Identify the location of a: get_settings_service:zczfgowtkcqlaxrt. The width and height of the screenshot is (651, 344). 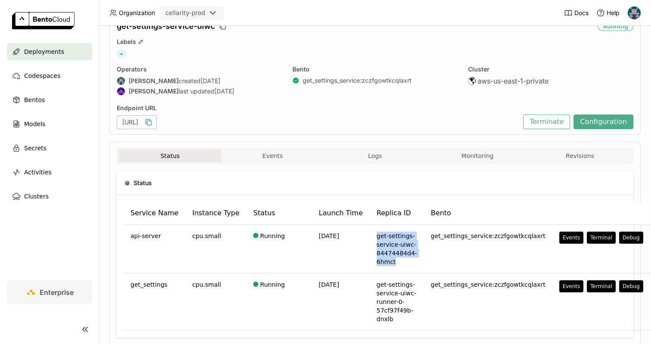
(357, 80).